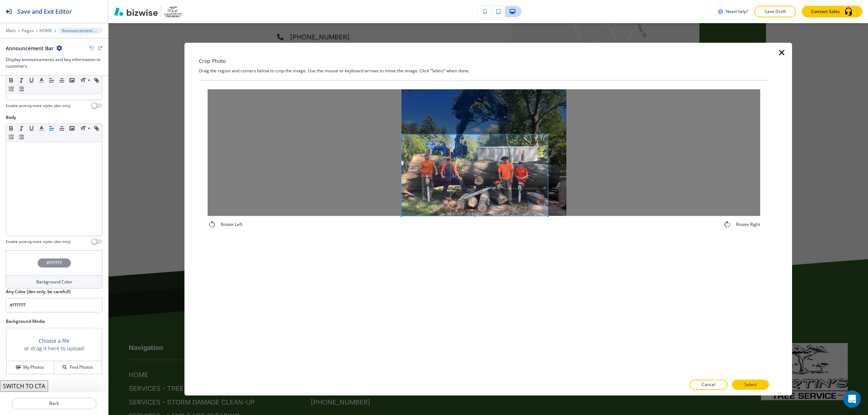 Image resolution: width=868 pixels, height=415 pixels. Describe the element at coordinates (54, 340) in the screenshot. I see `button: Choose a file` at that location.